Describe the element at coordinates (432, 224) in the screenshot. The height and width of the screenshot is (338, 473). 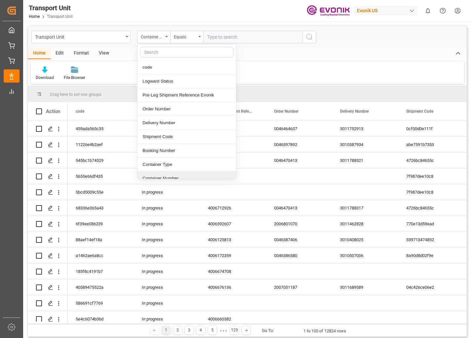
I see `div: 770e13d59ead` at that location.